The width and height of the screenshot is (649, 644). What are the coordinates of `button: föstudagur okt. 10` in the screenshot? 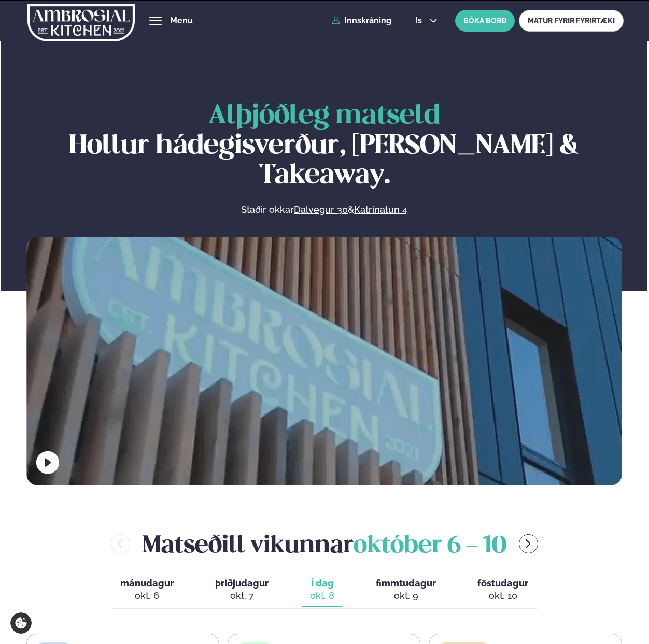 It's located at (503, 590).